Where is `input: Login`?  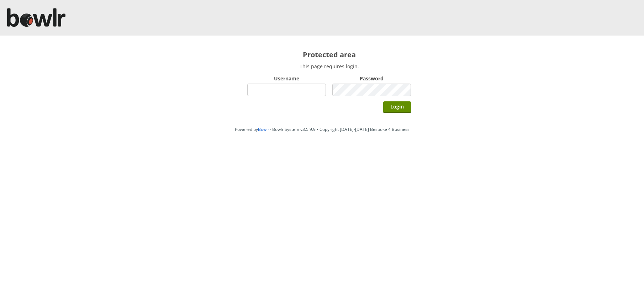 input: Login is located at coordinates (397, 107).